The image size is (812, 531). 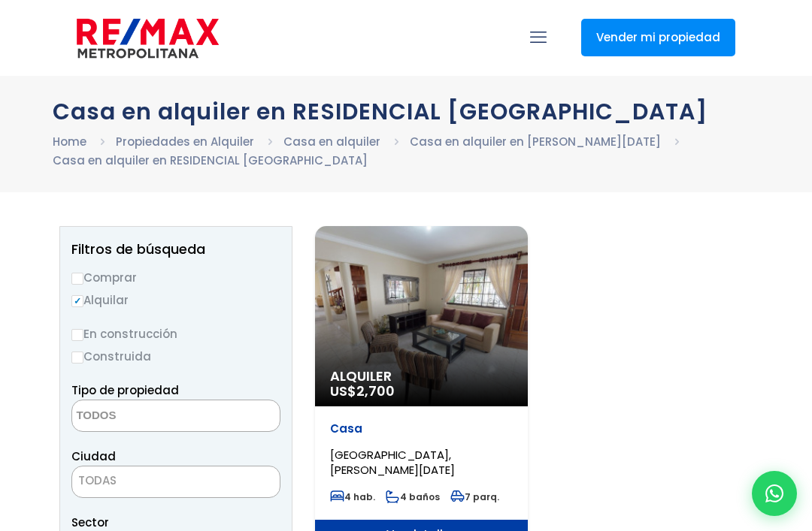 What do you see at coordinates (658, 38) in the screenshot?
I see `a: Vender mi propiedad` at bounding box center [658, 38].